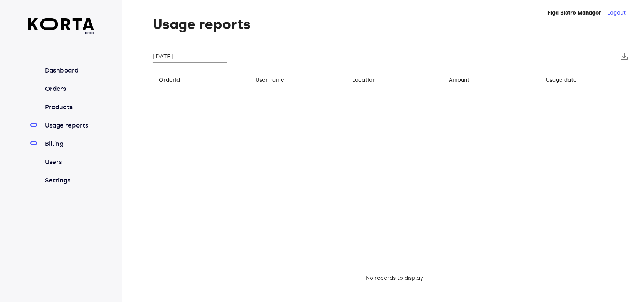 The width and height of the screenshot is (644, 302). Describe the element at coordinates (61, 24) in the screenshot. I see `img: Korta` at that location.